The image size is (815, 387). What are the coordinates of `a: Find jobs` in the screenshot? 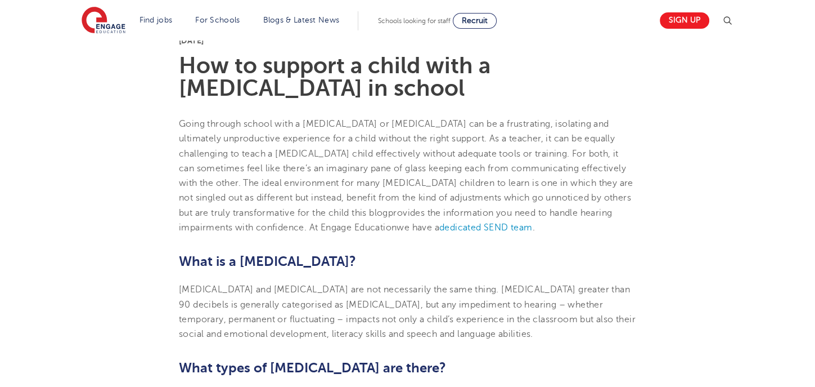 It's located at (156, 20).